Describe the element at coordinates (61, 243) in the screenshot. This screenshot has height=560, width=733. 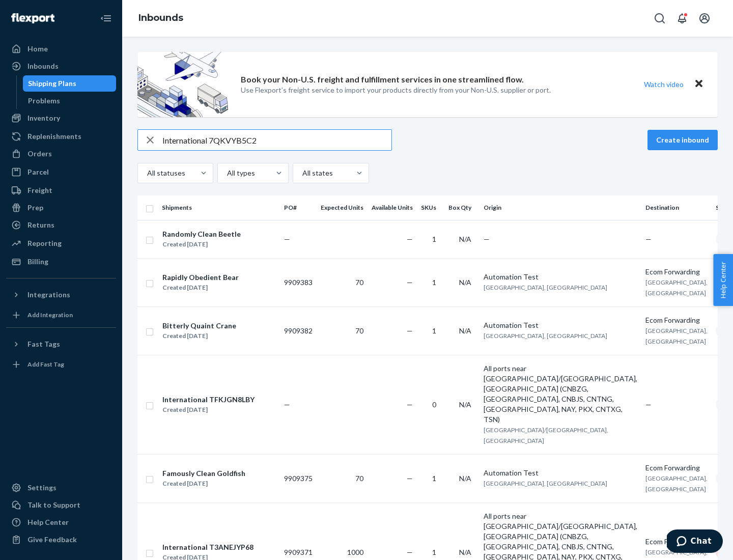
I see `a: Reporting` at that location.